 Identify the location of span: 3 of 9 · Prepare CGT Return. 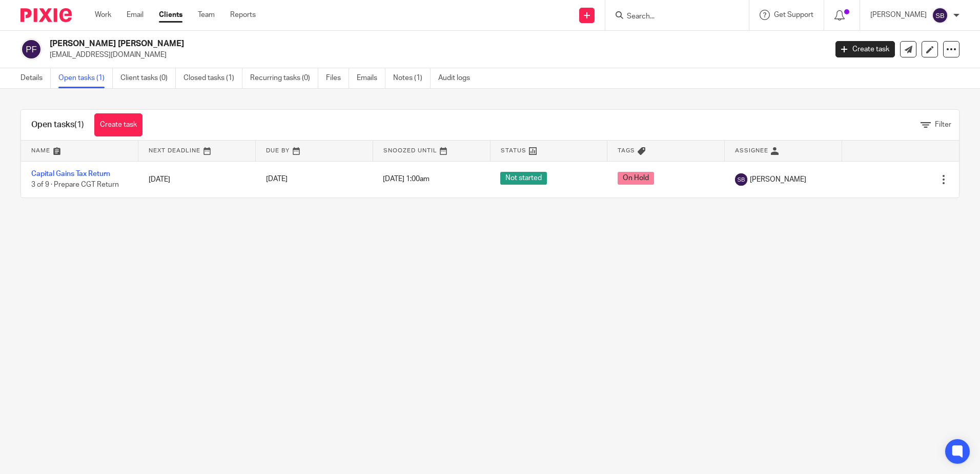
(75, 184).